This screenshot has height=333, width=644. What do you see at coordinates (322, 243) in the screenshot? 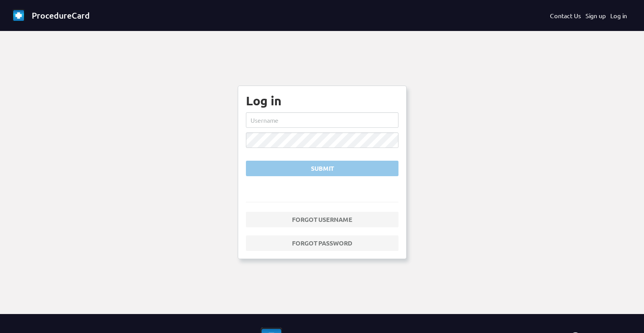
I see `div: Forgot password` at bounding box center [322, 243].